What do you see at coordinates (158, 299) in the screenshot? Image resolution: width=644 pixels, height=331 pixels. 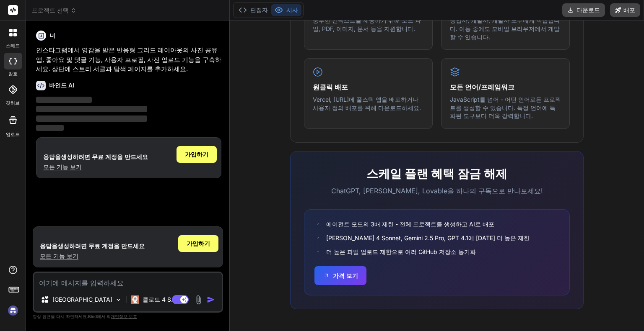 I see `font: 클로드 4 S..` at bounding box center [158, 299].